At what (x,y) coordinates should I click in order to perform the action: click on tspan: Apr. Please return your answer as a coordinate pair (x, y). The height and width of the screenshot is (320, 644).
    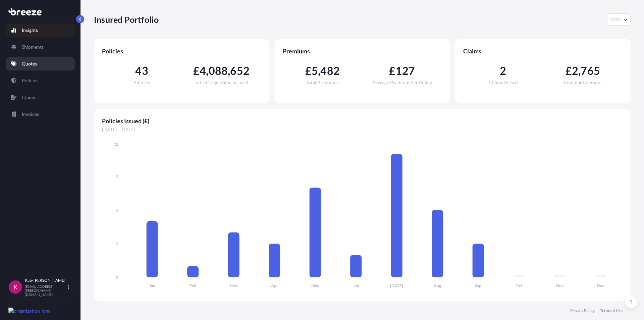
    Looking at the image, I should click on (274, 285).